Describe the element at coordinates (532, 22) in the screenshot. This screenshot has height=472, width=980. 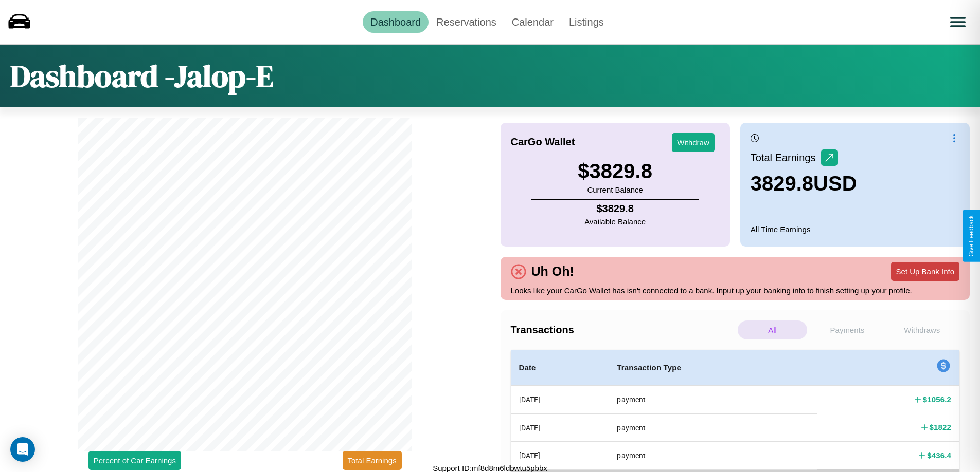
I see `a: Calendar` at that location.